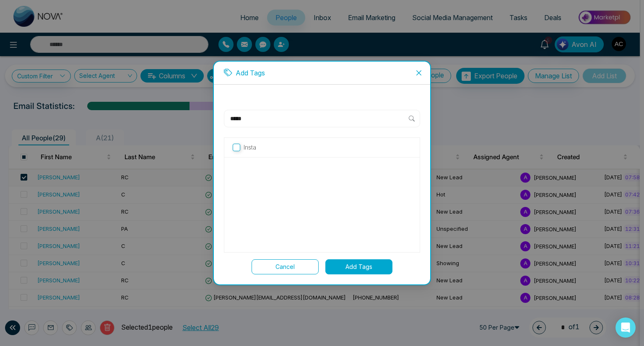 Image resolution: width=644 pixels, height=346 pixels. I want to click on div: Open Intercom Messenger, so click(626, 328).